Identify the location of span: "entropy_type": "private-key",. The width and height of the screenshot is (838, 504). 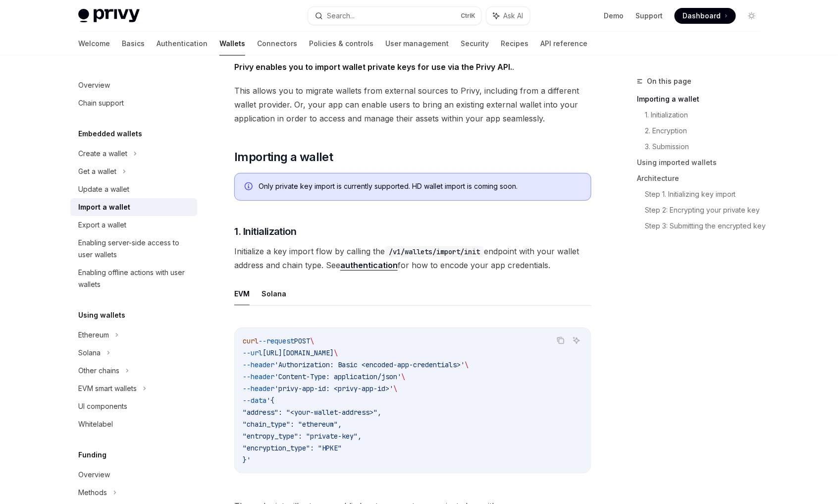
(302, 436).